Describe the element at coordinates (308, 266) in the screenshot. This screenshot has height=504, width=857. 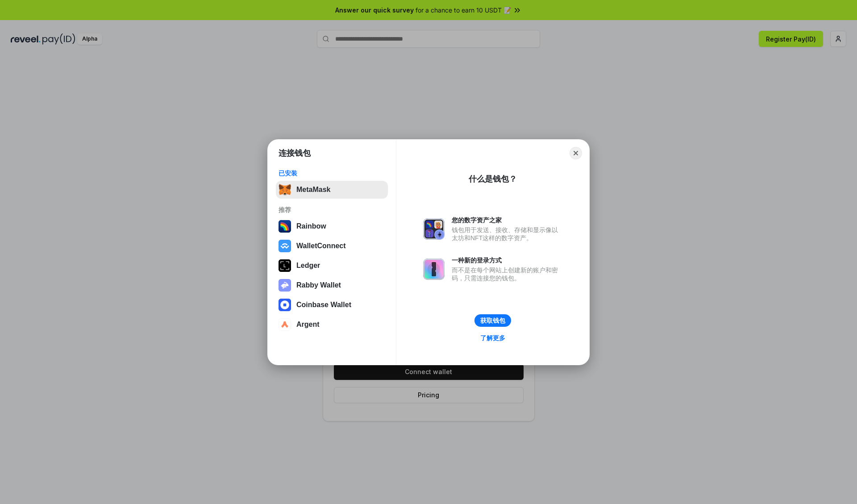
I see `div: Ledger` at that location.